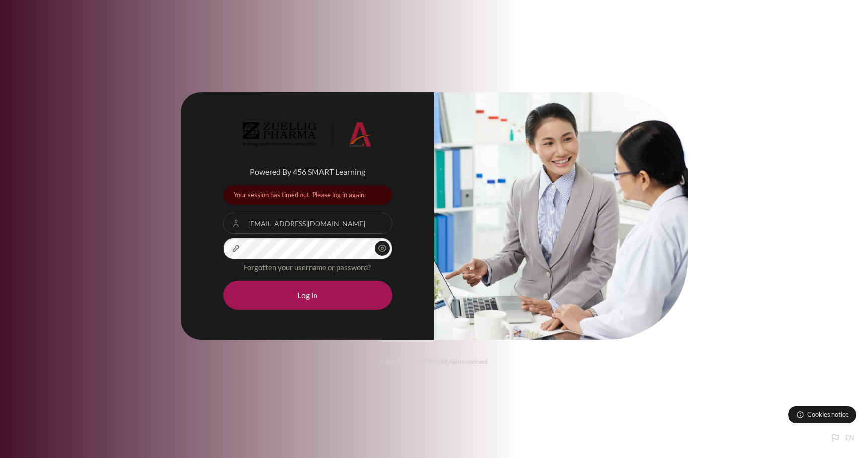 Image resolution: width=868 pixels, height=458 pixels. I want to click on button: Languages, so click(841, 438).